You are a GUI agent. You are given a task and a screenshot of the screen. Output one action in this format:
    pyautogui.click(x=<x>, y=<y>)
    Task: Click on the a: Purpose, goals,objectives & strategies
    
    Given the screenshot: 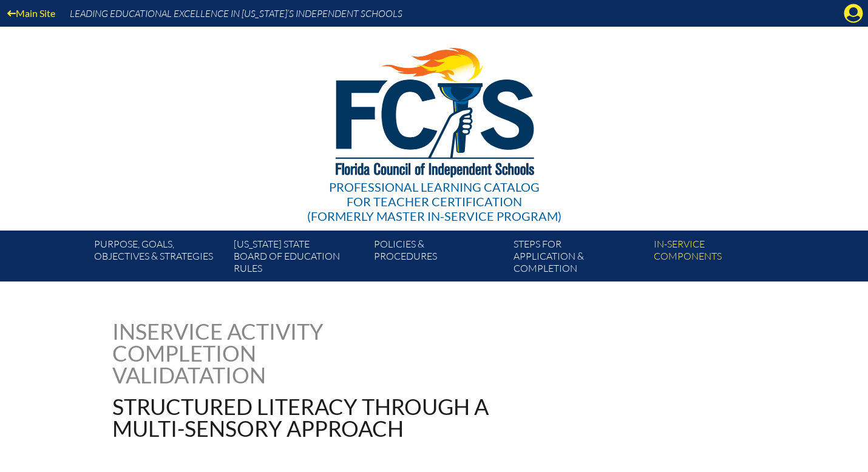 What is the action you would take?
    pyautogui.click(x=159, y=259)
    